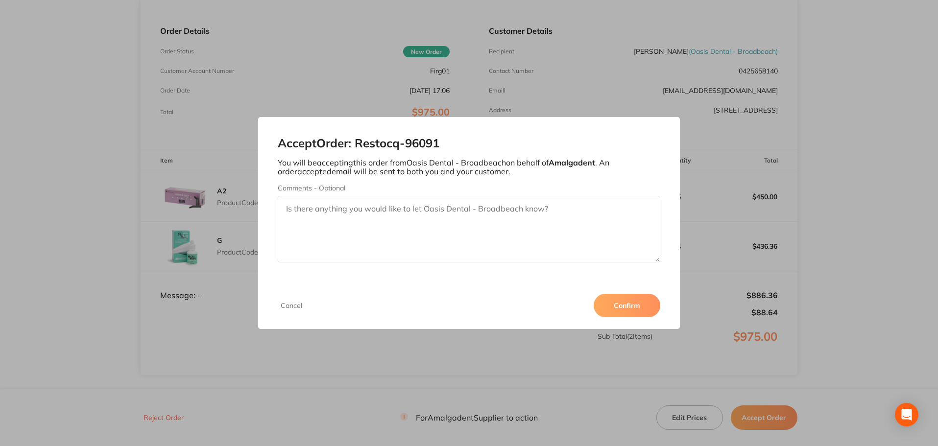 This screenshot has width=938, height=446. Describe the element at coordinates (572, 163) in the screenshot. I see `b: Amalgadent` at that location.